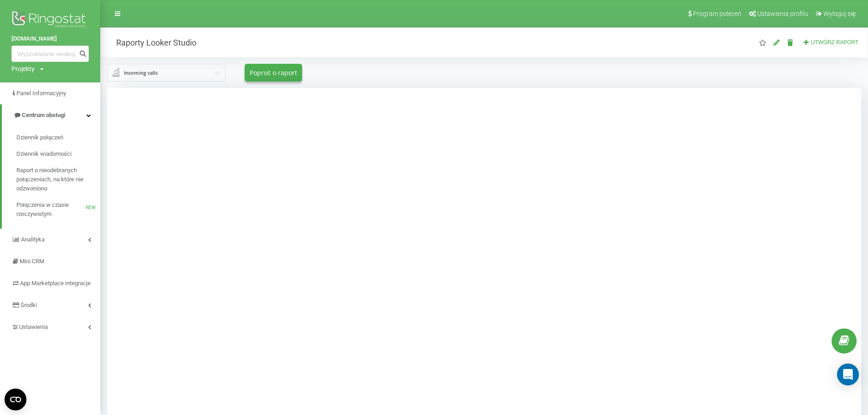  What do you see at coordinates (39, 138) in the screenshot?
I see `span: Dziennik połączeń` at bounding box center [39, 138].